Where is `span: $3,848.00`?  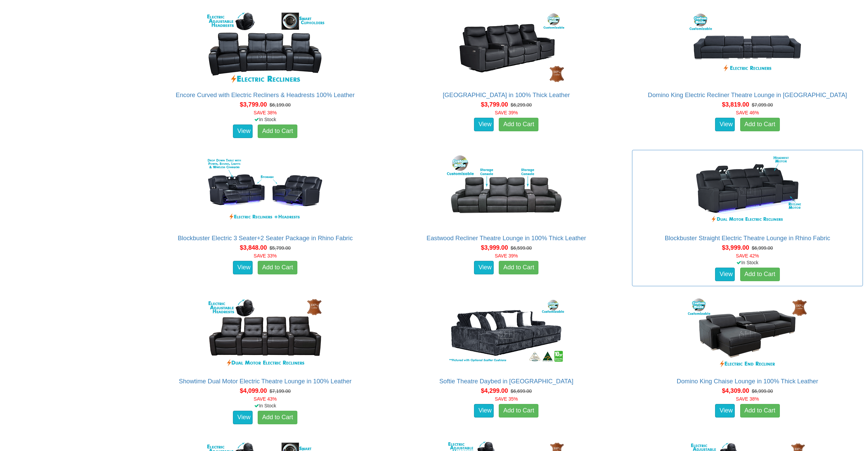
span: $3,848.00 is located at coordinates (253, 248).